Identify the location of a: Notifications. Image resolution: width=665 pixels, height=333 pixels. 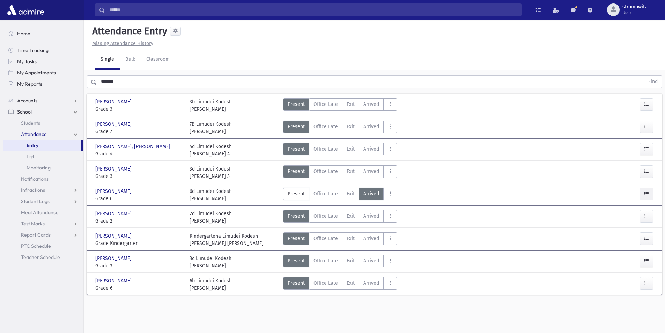
(43, 179).